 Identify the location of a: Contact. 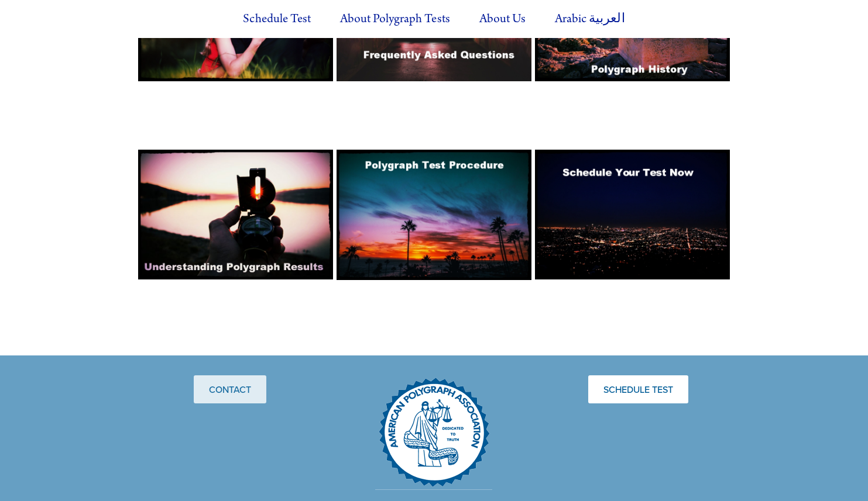
(230, 389).